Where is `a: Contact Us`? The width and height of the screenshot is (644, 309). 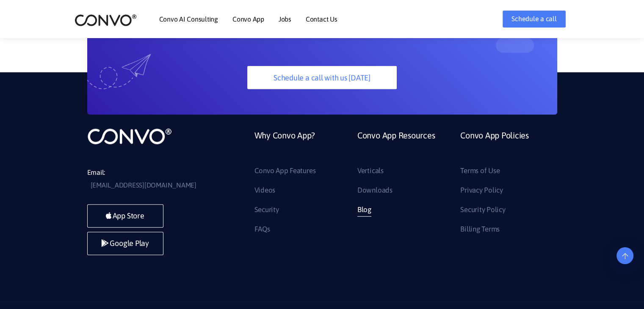
a: Contact Us is located at coordinates (321, 19).